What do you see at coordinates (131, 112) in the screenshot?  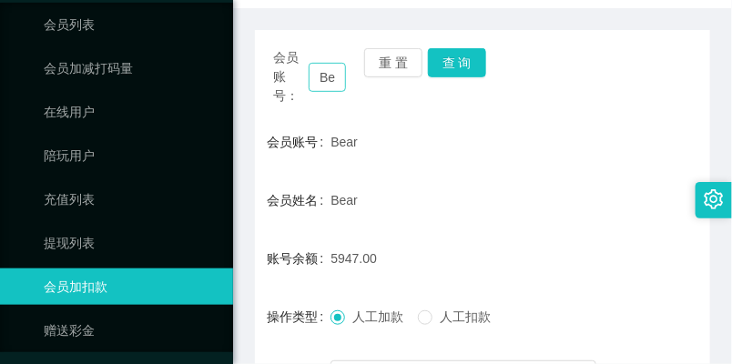 I see `a: 在线用户` at bounding box center [131, 112].